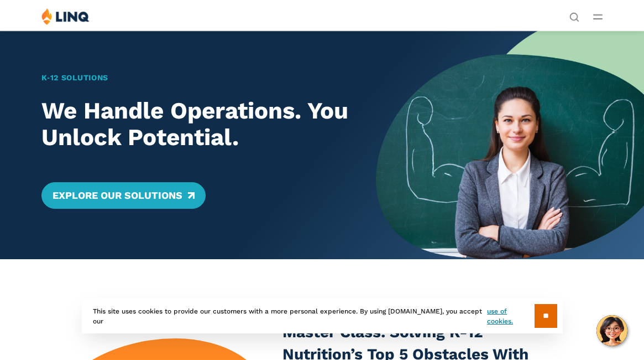 This screenshot has width=644, height=360. Describe the element at coordinates (195, 124) in the screenshot. I see `h2: We Handle Operations. You Unlock Potential.` at that location.